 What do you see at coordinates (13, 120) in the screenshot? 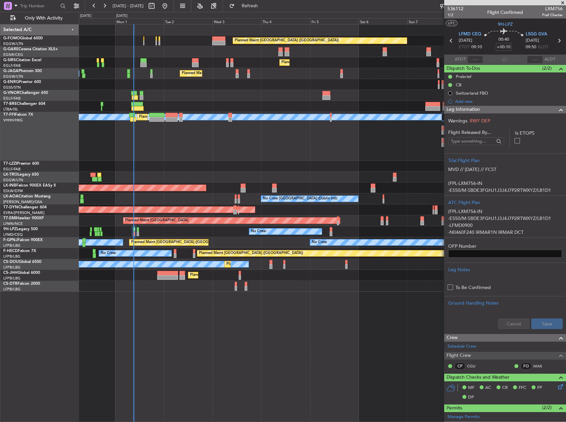
I see `a: VHHH/HKG` at bounding box center [13, 120].